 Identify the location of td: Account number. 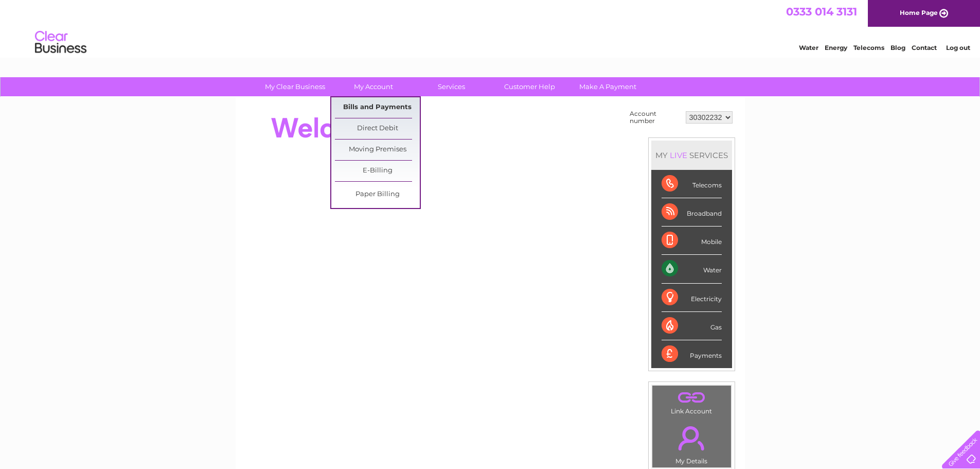
(655, 118).